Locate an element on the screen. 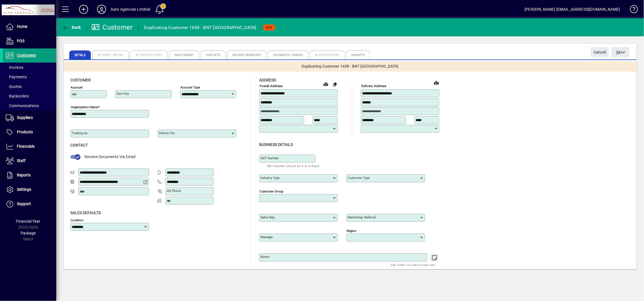 The image size is (644, 301). a: Products is located at coordinates (30, 132).